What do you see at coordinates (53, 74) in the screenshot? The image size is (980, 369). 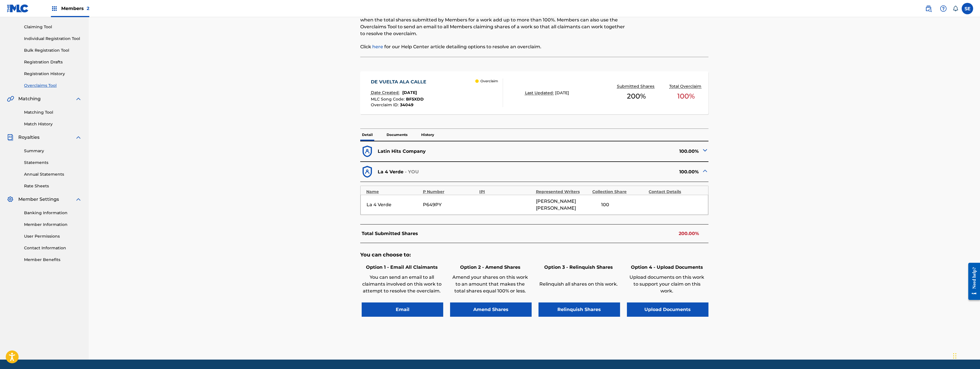 I see `a: Registration History` at bounding box center [53, 74].